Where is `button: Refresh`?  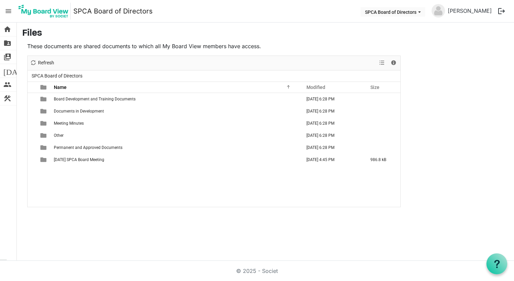
button: Refresh is located at coordinates (42, 63).